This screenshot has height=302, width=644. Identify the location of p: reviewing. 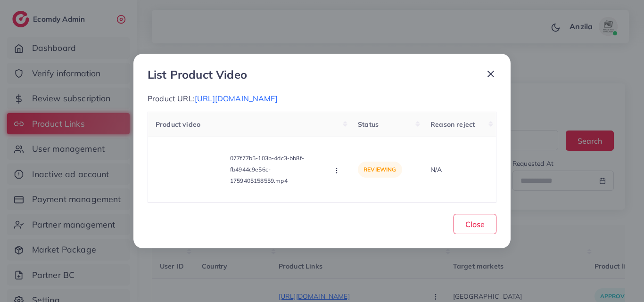
(380, 170).